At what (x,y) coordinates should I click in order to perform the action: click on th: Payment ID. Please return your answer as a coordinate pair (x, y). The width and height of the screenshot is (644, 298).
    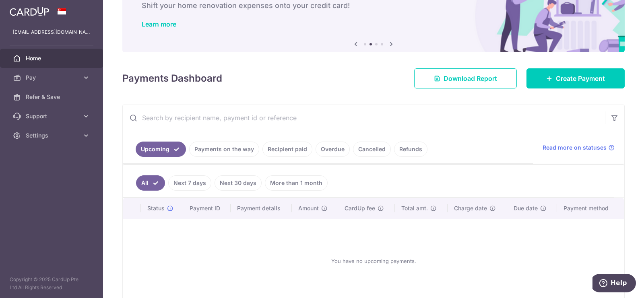
    Looking at the image, I should click on (207, 208).